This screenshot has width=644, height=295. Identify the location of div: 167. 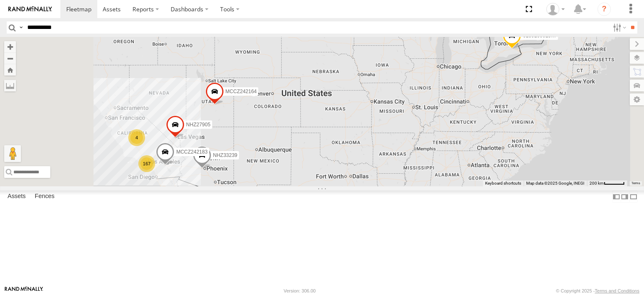
(147, 164).